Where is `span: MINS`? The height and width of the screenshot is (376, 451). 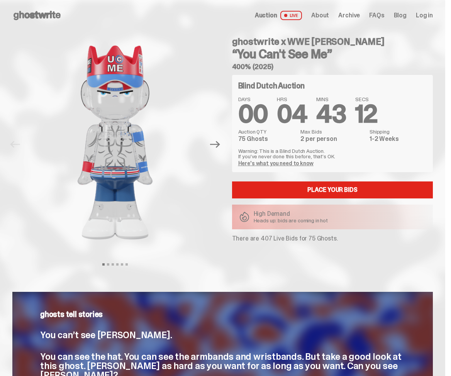
span: MINS is located at coordinates (331, 99).